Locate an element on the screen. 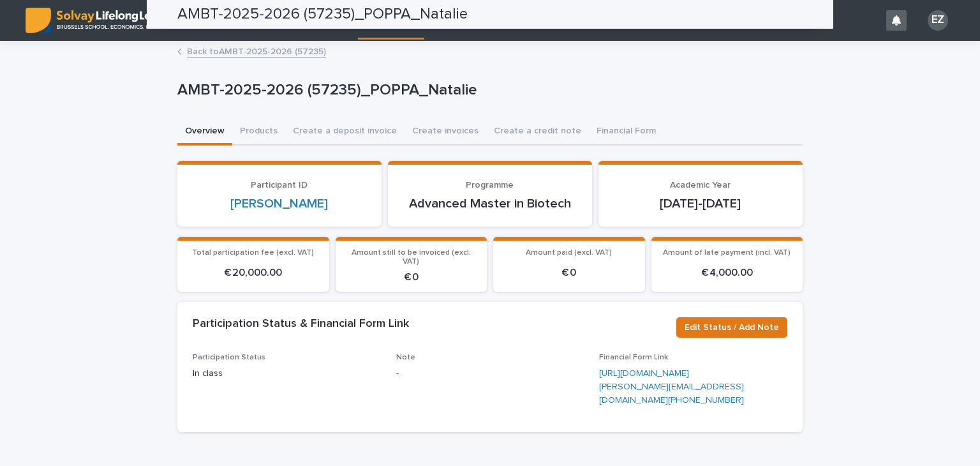 The height and width of the screenshot is (466, 980). button: Products is located at coordinates (258, 133).